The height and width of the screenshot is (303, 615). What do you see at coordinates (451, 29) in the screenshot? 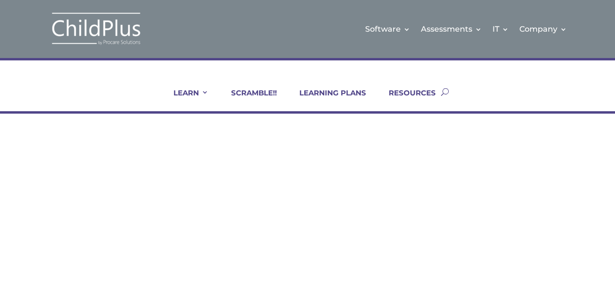
I see `a: Assessments` at bounding box center [451, 29].